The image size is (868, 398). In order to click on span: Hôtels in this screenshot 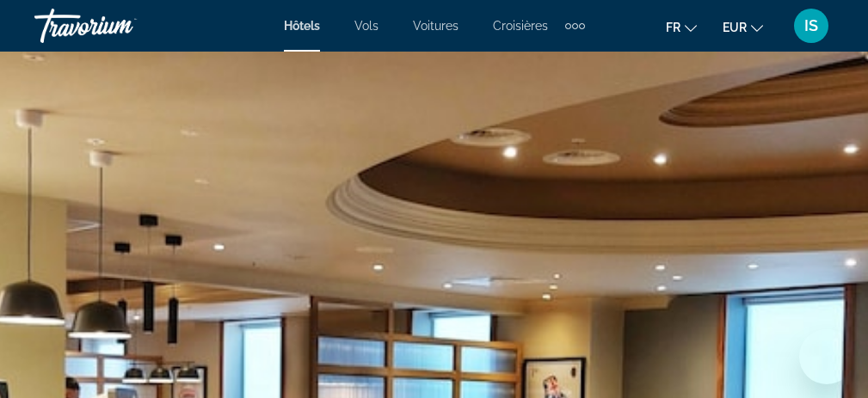, I will do `click(302, 26)`.